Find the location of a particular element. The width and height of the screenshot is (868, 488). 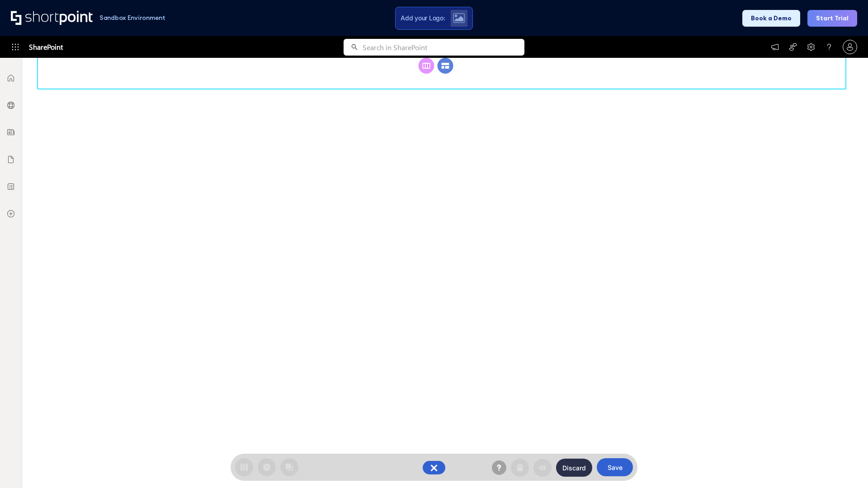

button: Start Trial is located at coordinates (832, 18).